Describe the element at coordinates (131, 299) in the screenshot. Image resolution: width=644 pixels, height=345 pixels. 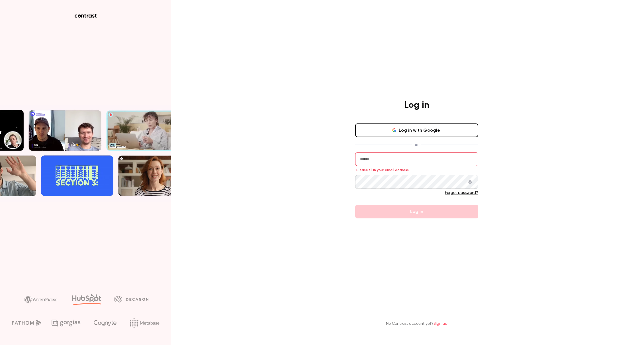
I see `img: decagon` at that location.